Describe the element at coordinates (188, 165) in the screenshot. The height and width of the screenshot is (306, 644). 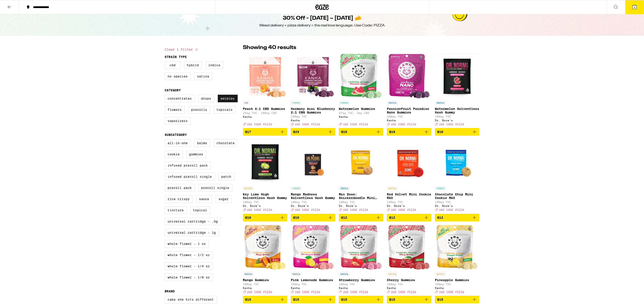
I see `label: Infused Preroll Pack` at that location.